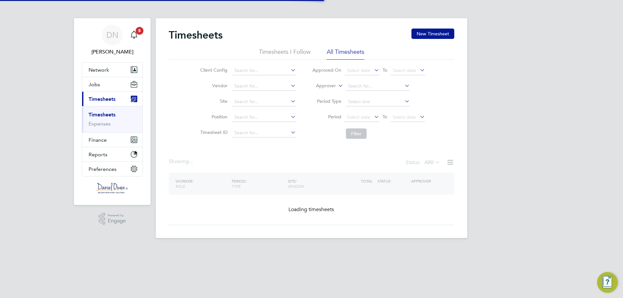  Describe the element at coordinates (112, 119) in the screenshot. I see `div: Timesheets` at that location.